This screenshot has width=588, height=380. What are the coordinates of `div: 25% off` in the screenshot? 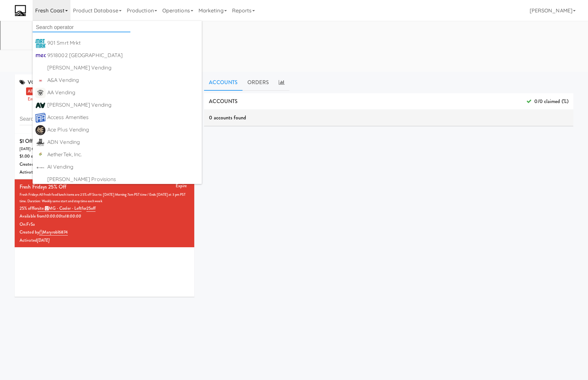 It's located at (104, 209).